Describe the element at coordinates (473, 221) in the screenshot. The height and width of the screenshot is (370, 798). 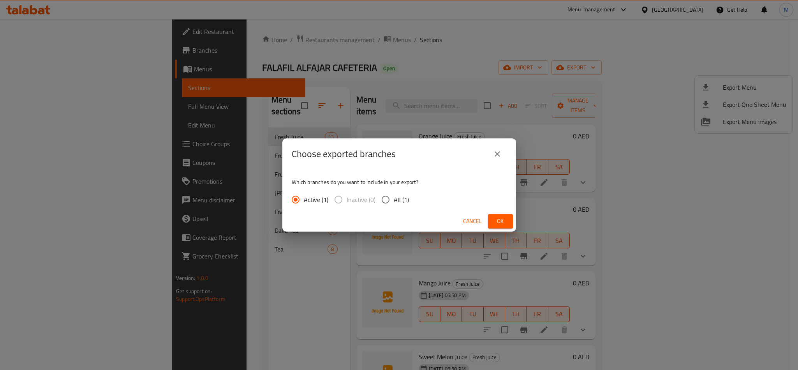
I see `button: Cancel` at that location.